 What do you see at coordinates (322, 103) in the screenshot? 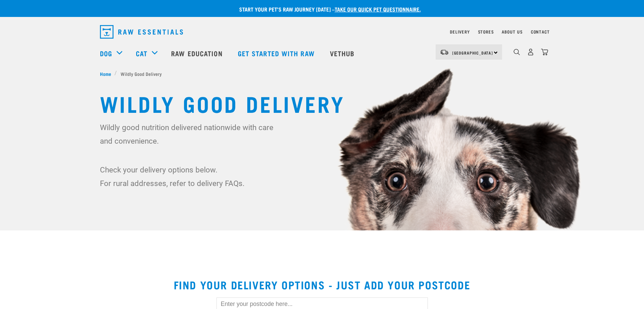
I see `h1: Wildly Good Delivery` at bounding box center [322, 103].